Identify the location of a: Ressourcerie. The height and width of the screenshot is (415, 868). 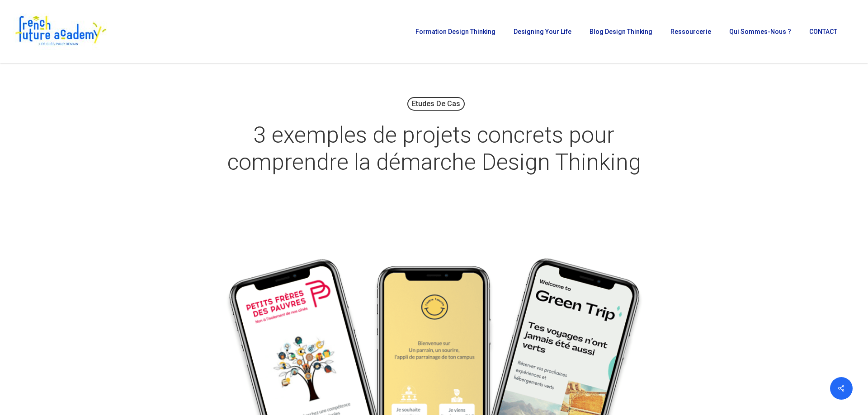
(691, 31).